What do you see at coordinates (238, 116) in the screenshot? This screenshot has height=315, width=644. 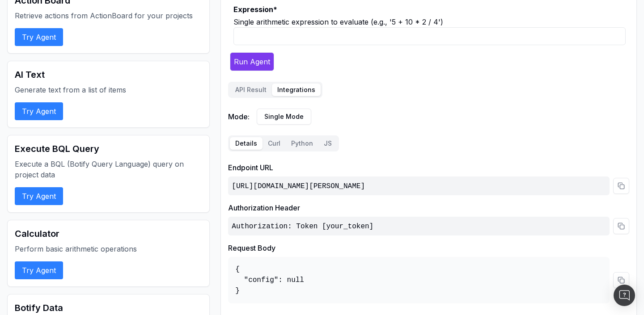 I see `span: Mode:` at bounding box center [238, 116].